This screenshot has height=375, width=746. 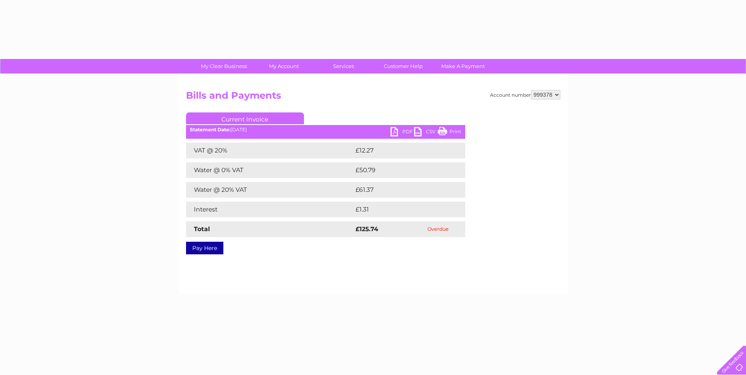 I want to click on td: £12.27, so click(x=400, y=151).